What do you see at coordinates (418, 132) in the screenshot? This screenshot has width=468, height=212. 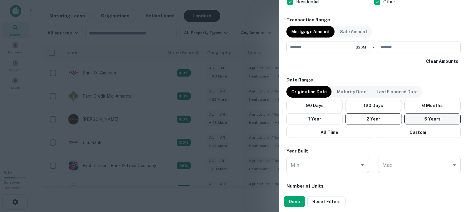 I see `button: Custom` at bounding box center [418, 132].